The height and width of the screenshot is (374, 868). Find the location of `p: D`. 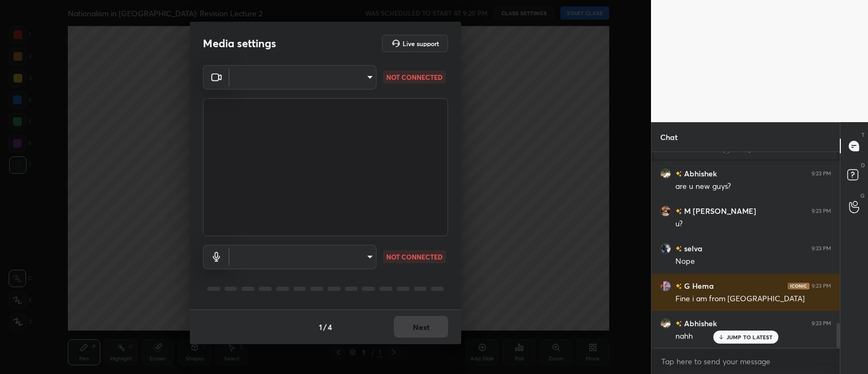

p: D is located at coordinates (862, 165).